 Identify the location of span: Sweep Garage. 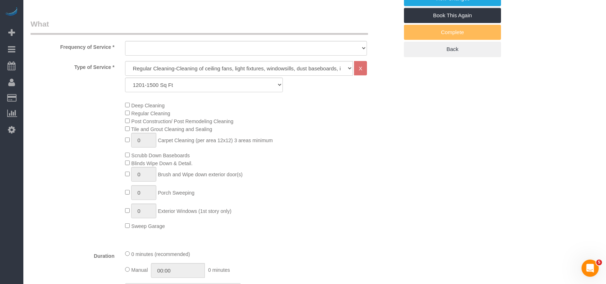
(148, 226).